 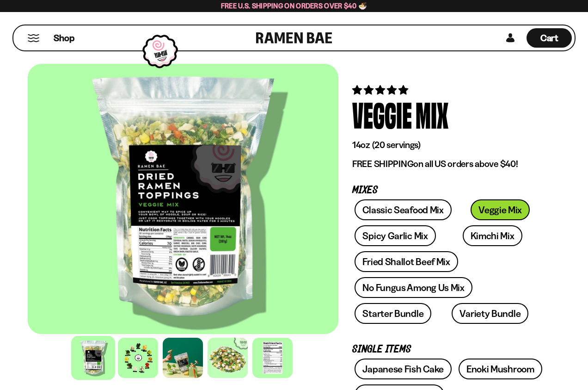 I want to click on a: Shop, so click(x=64, y=38).